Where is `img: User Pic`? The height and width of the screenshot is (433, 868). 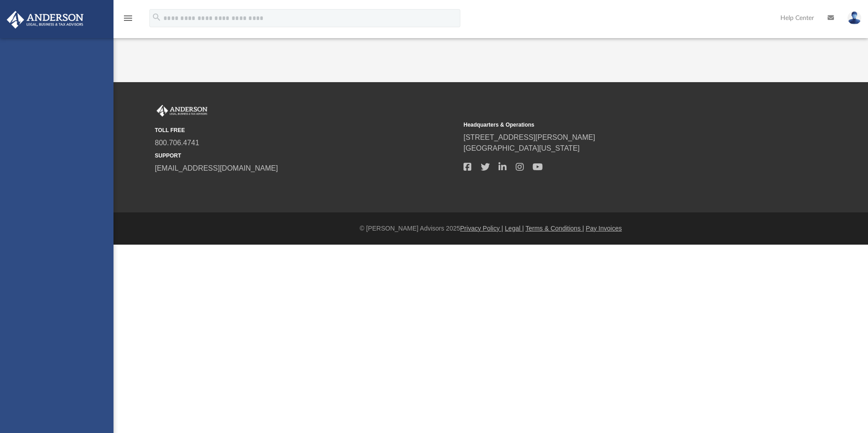
img: User Pic is located at coordinates (854, 17).